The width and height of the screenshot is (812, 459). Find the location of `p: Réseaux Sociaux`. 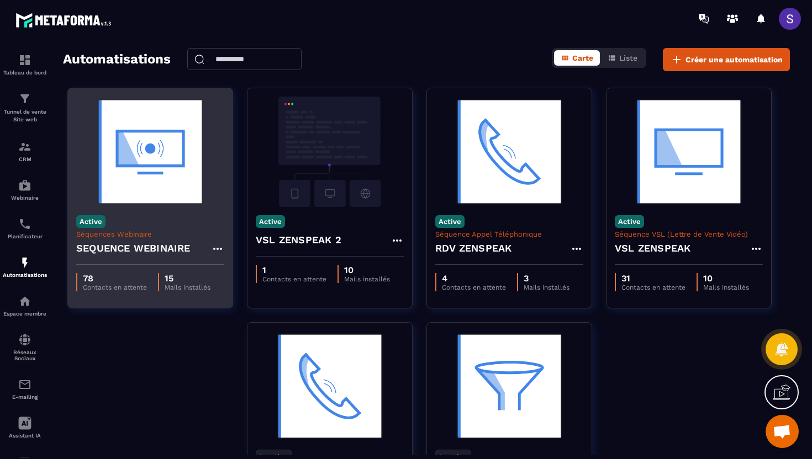

p: Réseaux Sociaux is located at coordinates (25, 356).